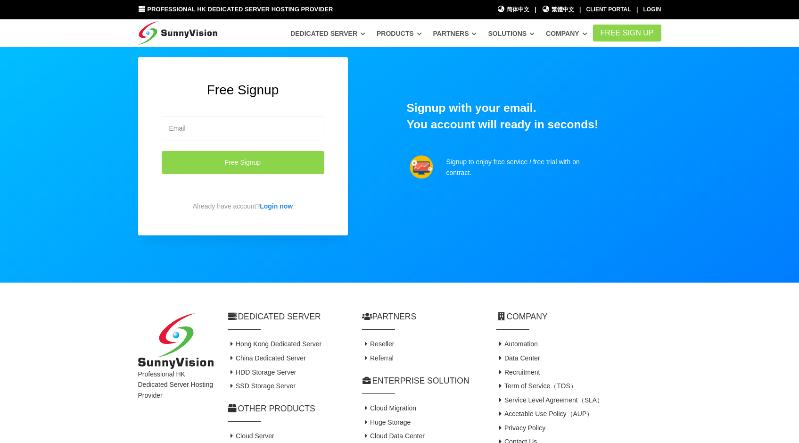 Image resolution: width=799 pixels, height=443 pixels. What do you see at coordinates (288, 408) in the screenshot?
I see `h2: Other Products` at bounding box center [288, 408].